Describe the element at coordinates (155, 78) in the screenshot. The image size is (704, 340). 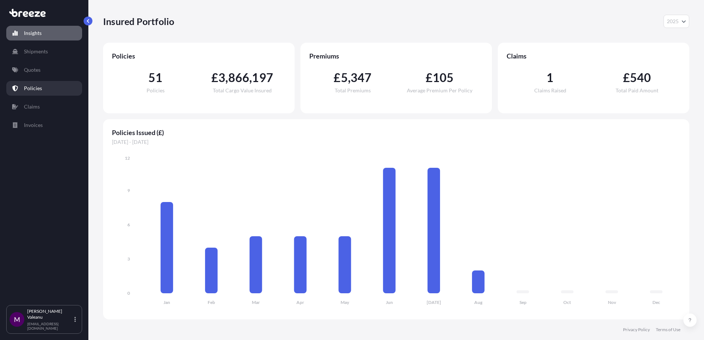
I see `span: 51` at that location.